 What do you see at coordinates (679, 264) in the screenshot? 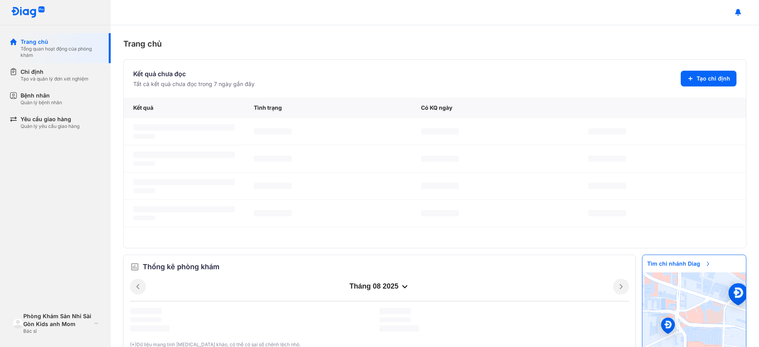
I see `span: Tìm chi nhánh Diag` at bounding box center [679, 264].